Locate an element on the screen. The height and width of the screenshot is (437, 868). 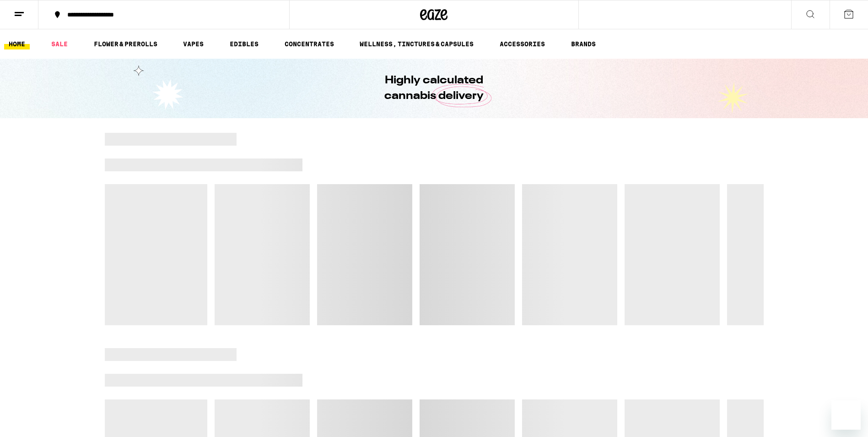
a: SALE is located at coordinates (60, 44).